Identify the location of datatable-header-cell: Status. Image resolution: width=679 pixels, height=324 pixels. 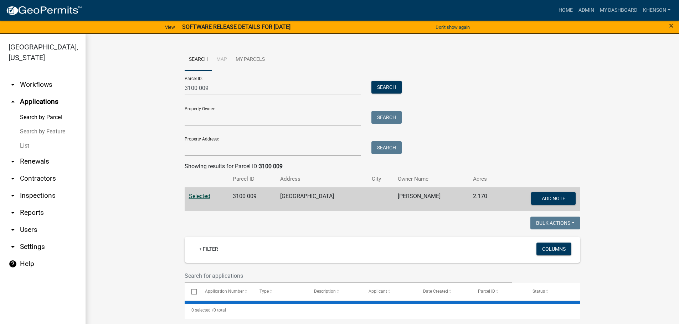
(552, 292).